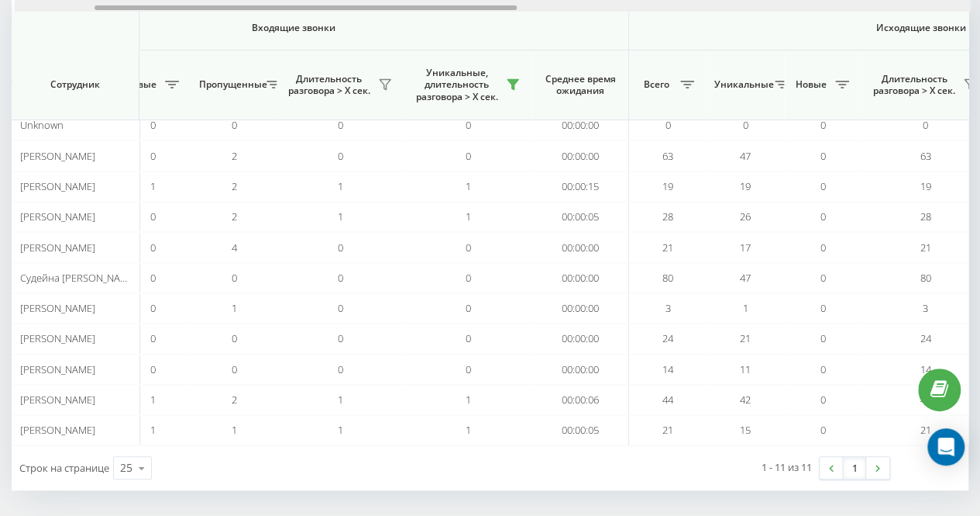 This screenshot has height=516, width=980. Describe the element at coordinates (456, 85) in the screenshot. I see `span: Уникальные, длительность разговора > Х сек.` at that location.